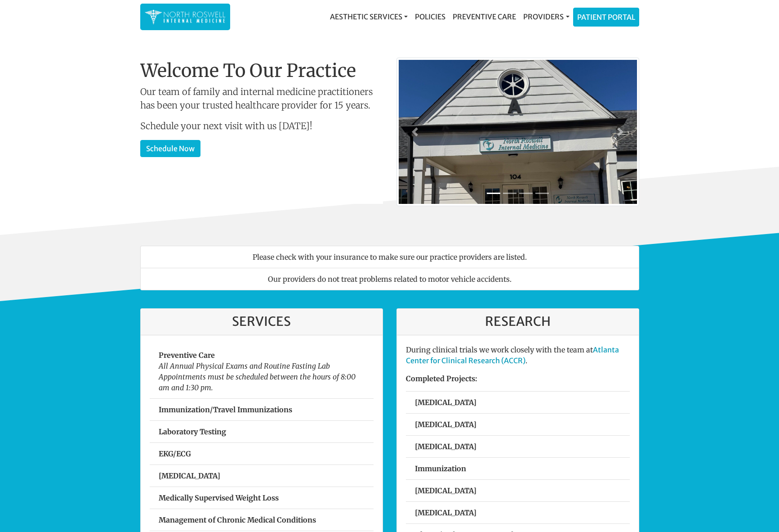 The height and width of the screenshot is (532, 779). What do you see at coordinates (193, 431) in the screenshot?
I see `strong: Laboratory Testing` at bounding box center [193, 431].